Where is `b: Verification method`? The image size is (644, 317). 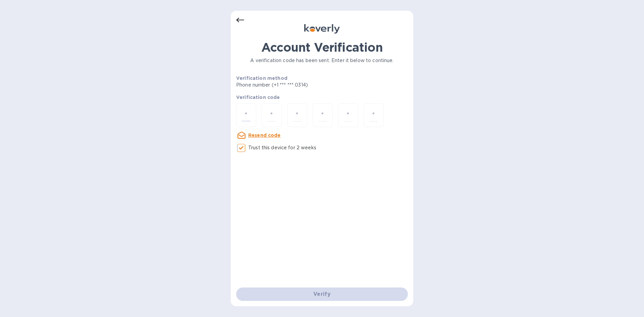
b: Verification method is located at coordinates (262, 78).